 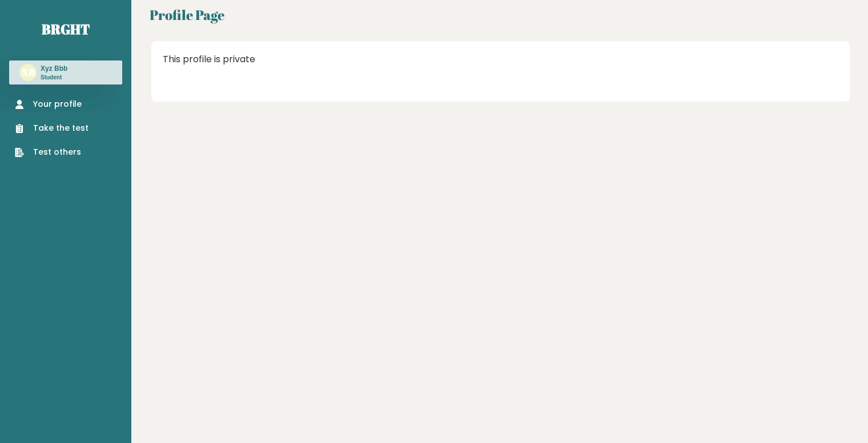 I want to click on h3: Xyz Bbb, so click(x=54, y=68).